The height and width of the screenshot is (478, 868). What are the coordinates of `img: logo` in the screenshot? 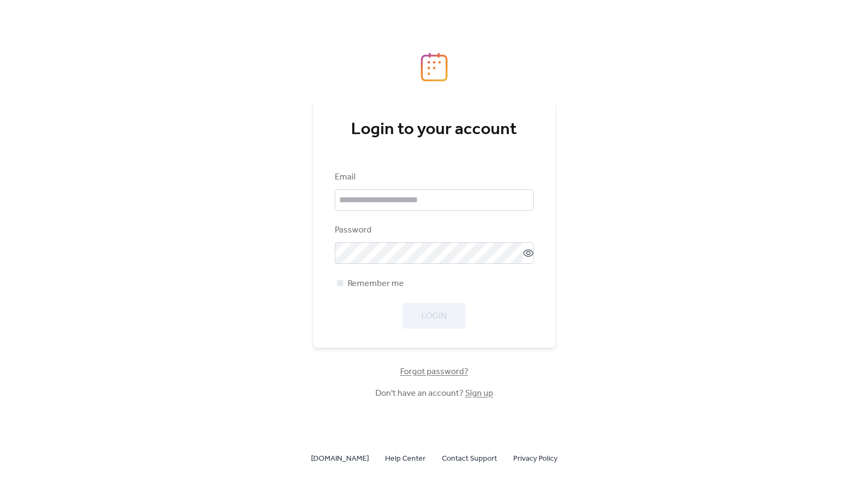 It's located at (434, 67).